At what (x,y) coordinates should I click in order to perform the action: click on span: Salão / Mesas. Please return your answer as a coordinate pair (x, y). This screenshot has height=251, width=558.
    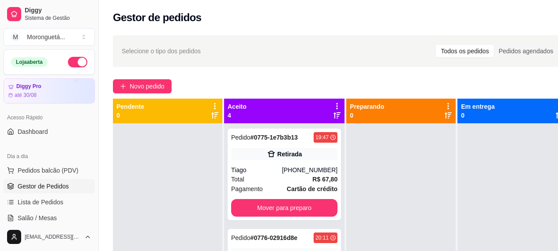
    Looking at the image, I should click on (37, 218).